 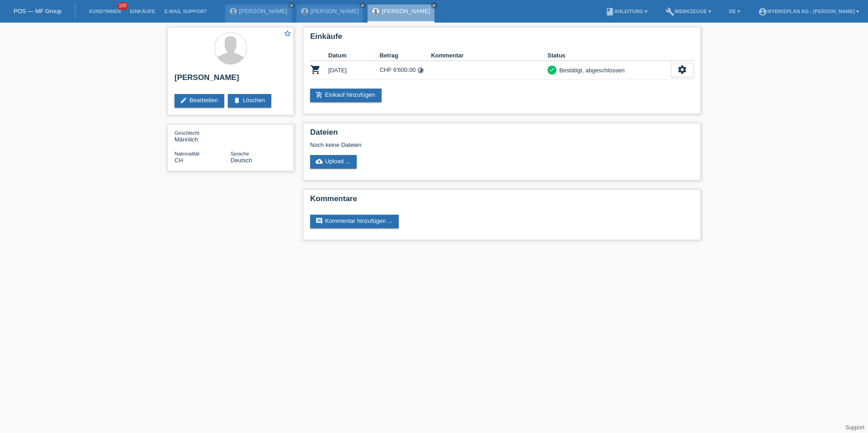 I want to click on div: Bestätigt, abgeschlossen, so click(x=591, y=70).